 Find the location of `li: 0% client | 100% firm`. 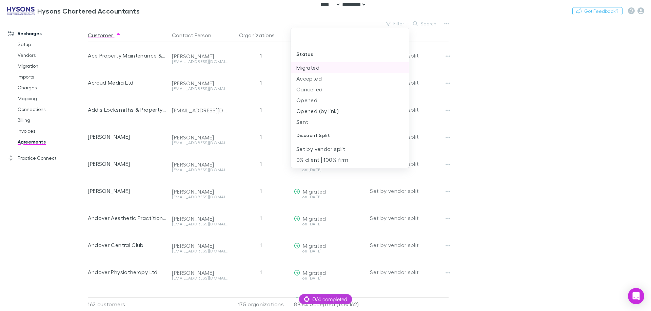

li: 0% client | 100% firm is located at coordinates (350, 160).